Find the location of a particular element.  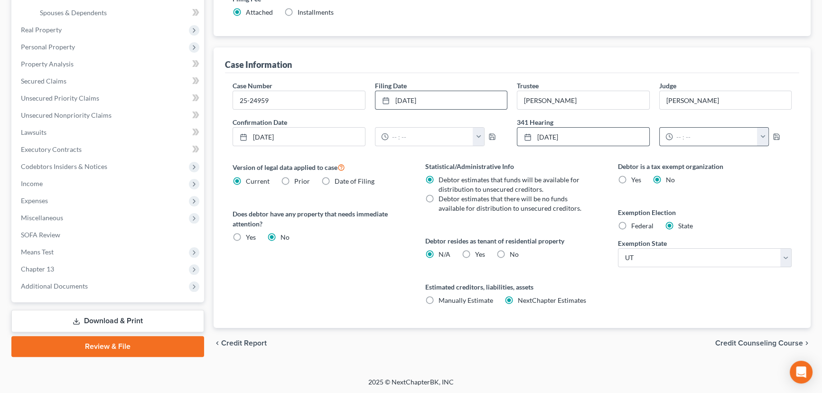

span: Unsecured Nonpriority Claims is located at coordinates (66, 115).